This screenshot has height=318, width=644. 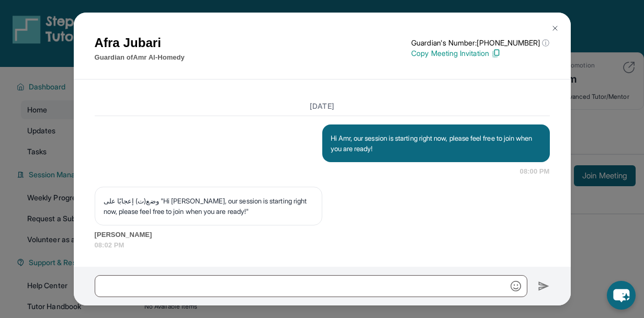 I want to click on span: 08:00 PM, so click(x=535, y=171).